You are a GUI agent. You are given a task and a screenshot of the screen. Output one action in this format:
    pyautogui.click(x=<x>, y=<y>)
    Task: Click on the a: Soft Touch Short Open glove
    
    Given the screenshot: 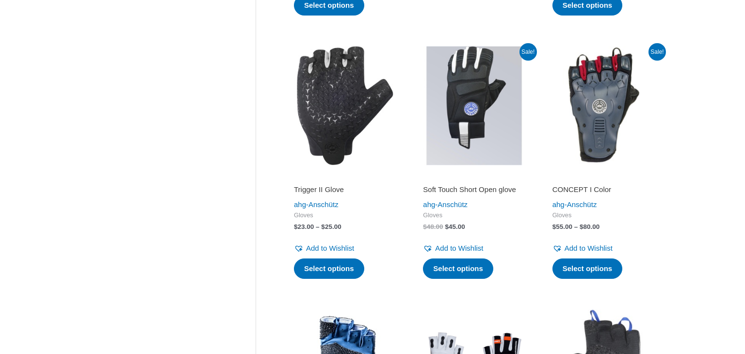 What is the action you would take?
    pyautogui.click(x=474, y=191)
    